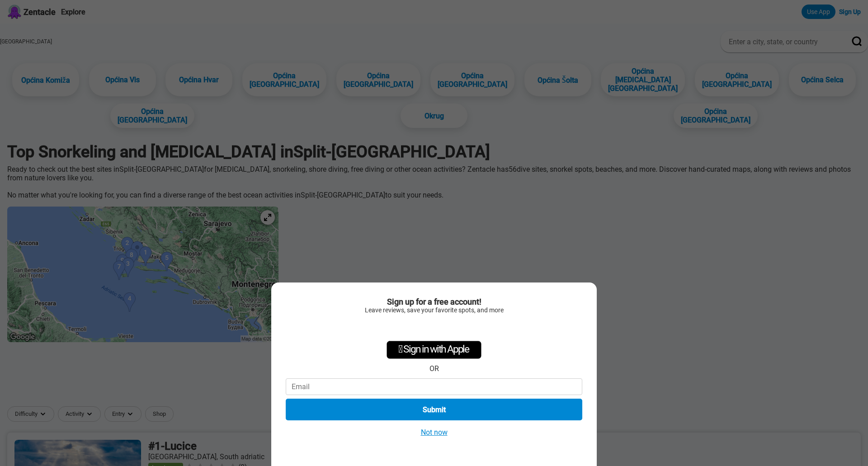  What do you see at coordinates (434, 350) in the screenshot?
I see `div: Sign in with Apple` at bounding box center [434, 350].